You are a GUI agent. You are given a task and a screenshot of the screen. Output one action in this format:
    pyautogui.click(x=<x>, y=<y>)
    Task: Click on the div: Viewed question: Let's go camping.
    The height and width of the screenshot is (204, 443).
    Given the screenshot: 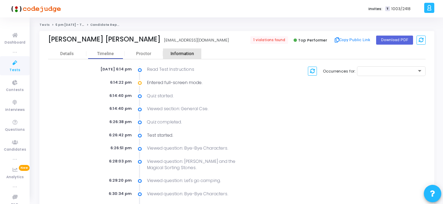 What is the action you would take?
    pyautogui.click(x=198, y=180)
    